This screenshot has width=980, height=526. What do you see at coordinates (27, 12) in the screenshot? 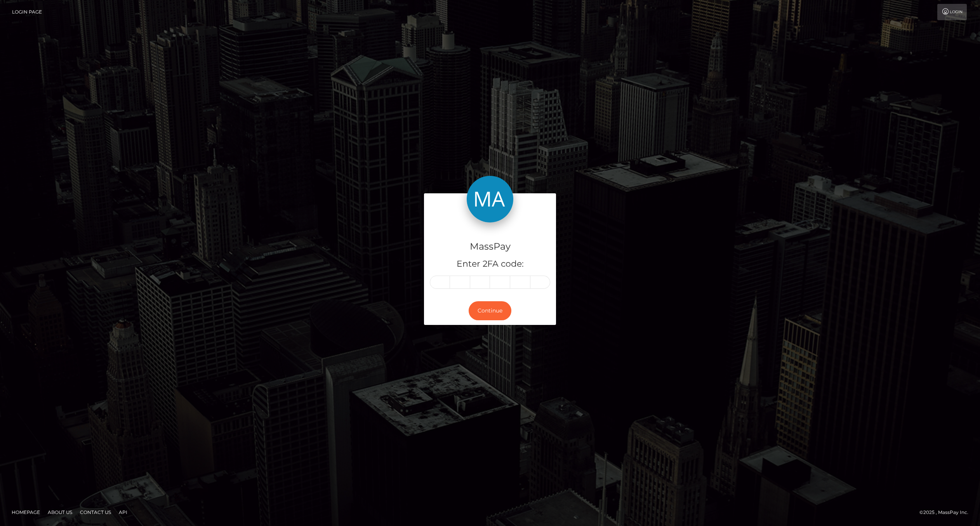
I see `a: Login Page` at bounding box center [27, 12].